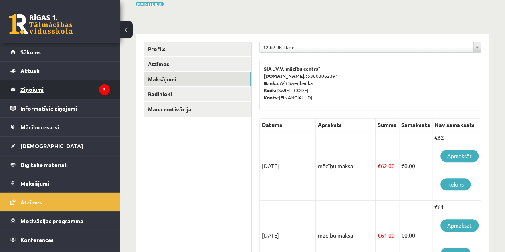  What do you see at coordinates (52, 221) in the screenshot?
I see `span: Motivācijas programma` at bounding box center [52, 221].